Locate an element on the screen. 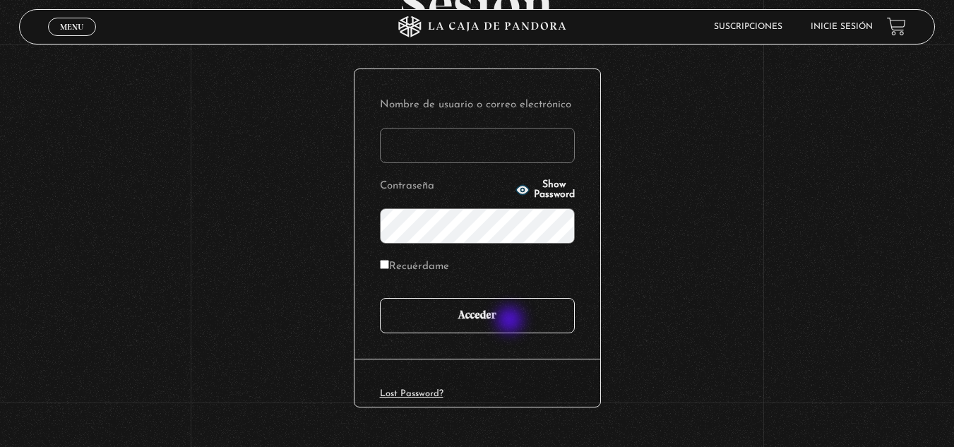 This screenshot has width=954, height=447. span: Menu is located at coordinates (71, 27).